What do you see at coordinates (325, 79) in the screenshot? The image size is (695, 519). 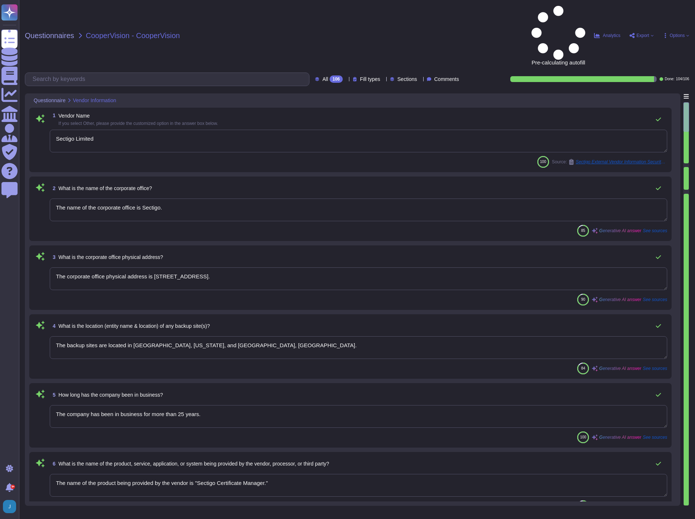 I see `span: All` at bounding box center [325, 79].